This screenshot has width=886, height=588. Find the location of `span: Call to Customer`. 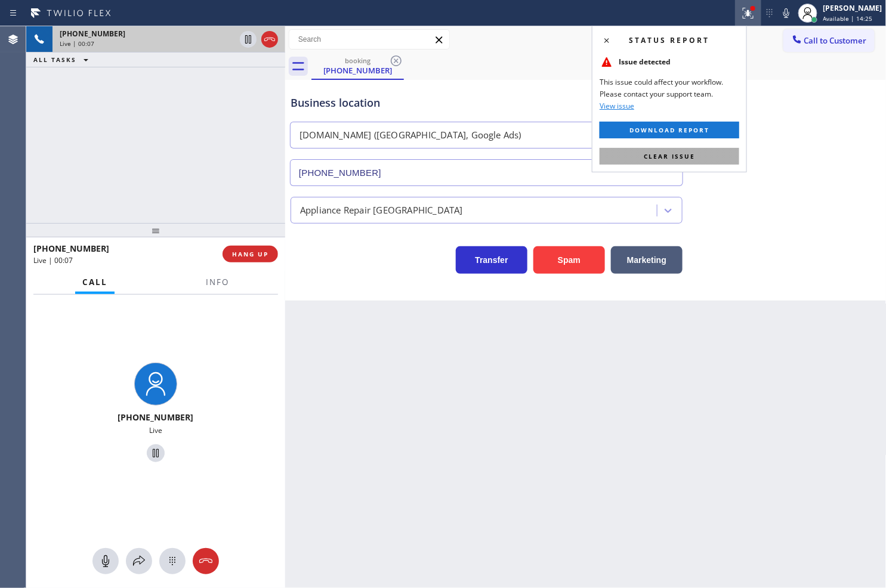

span: Call to Customer is located at coordinates (835, 40).